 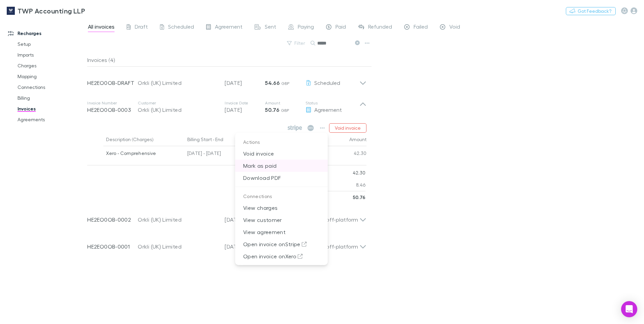 I want to click on p: Mark as paid, so click(x=281, y=166).